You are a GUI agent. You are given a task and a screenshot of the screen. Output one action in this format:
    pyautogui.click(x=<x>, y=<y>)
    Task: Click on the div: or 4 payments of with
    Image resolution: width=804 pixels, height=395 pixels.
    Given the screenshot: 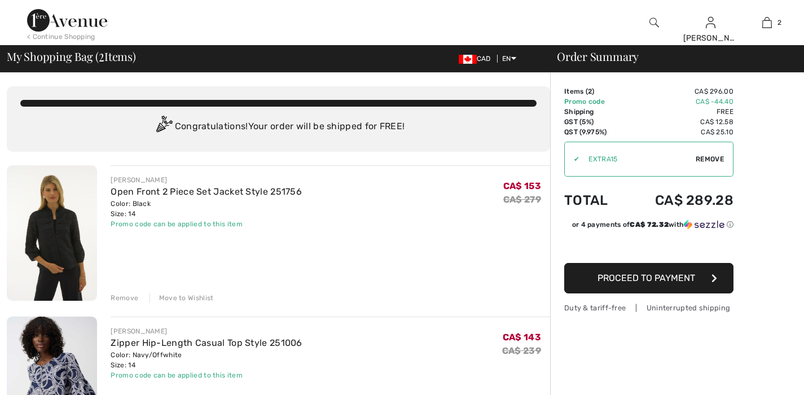 What is the action you would take?
    pyautogui.click(x=653, y=225)
    